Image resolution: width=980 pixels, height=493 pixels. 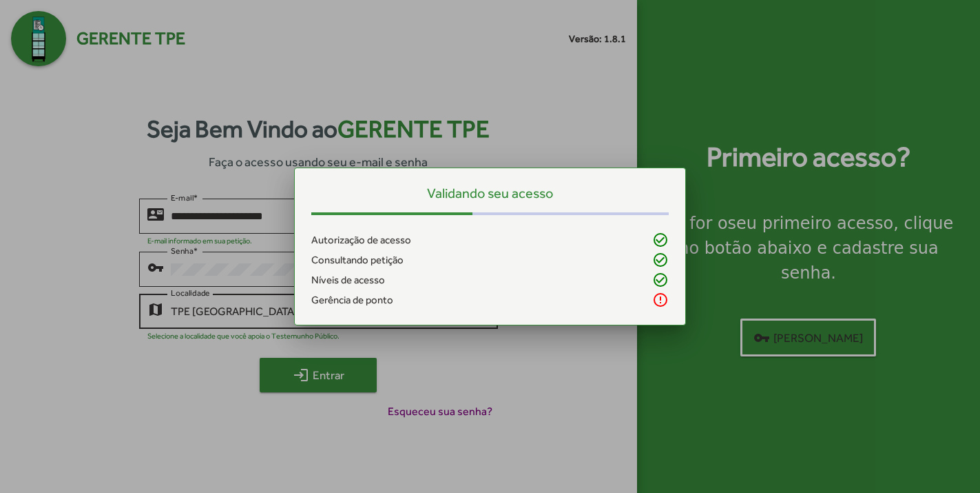 I want to click on span: Autorização de acesso, so click(x=361, y=240).